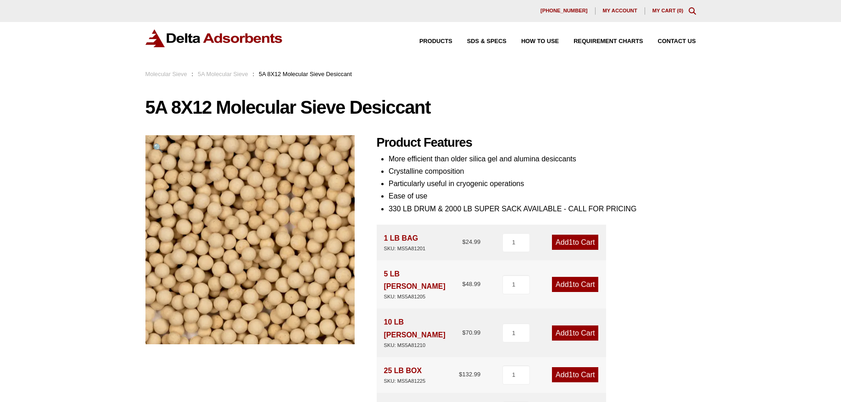  I want to click on a: Delta Adsorbents, so click(214, 38).